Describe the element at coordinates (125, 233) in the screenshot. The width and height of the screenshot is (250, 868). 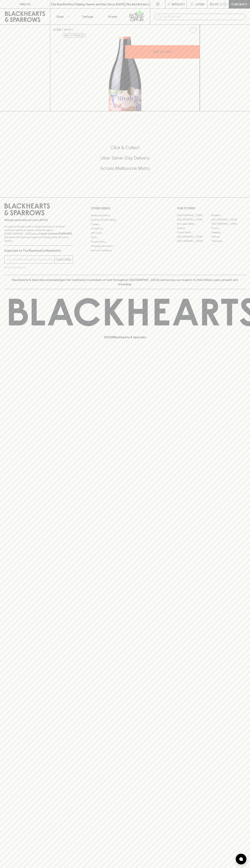
I see `a: Gift Cards` at that location.